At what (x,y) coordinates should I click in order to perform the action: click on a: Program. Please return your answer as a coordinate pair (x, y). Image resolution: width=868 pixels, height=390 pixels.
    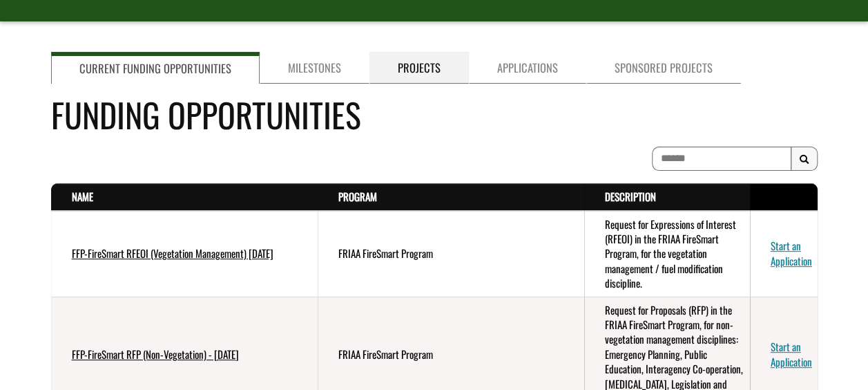
    Looking at the image, I should click on (357, 196).